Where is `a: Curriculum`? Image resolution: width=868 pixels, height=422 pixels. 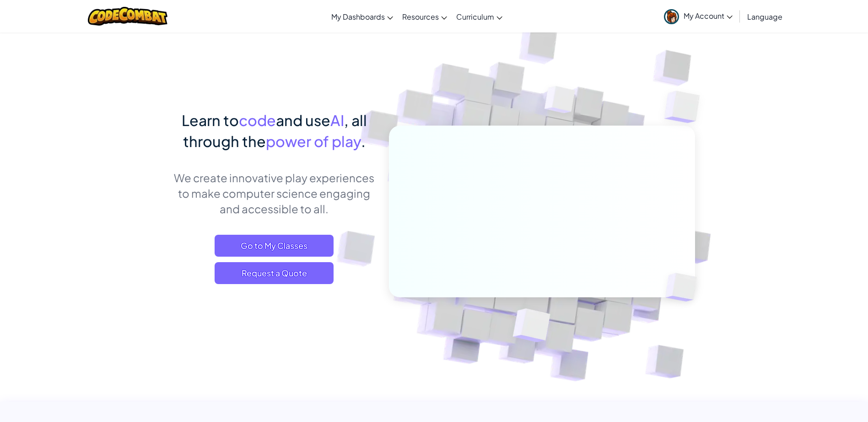
a: Curriculum is located at coordinates (479, 17).